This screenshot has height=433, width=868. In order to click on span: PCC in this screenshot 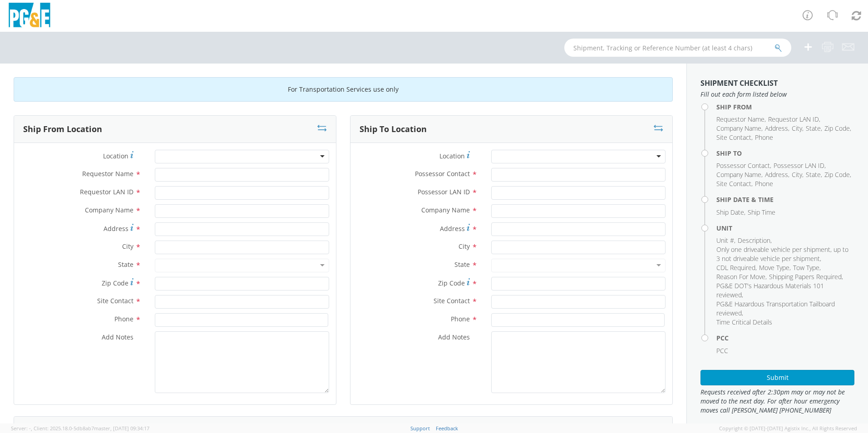, I will do `click(722, 350)`.